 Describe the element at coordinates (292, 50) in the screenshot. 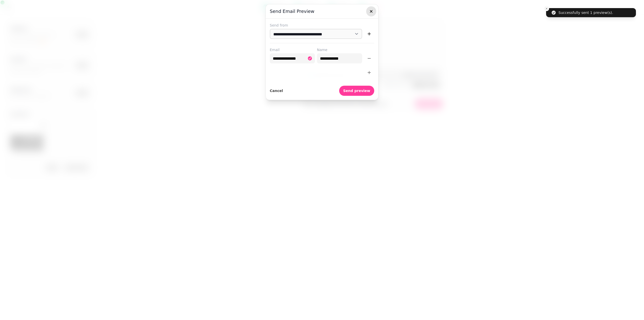

I see `label: Email` at that location.